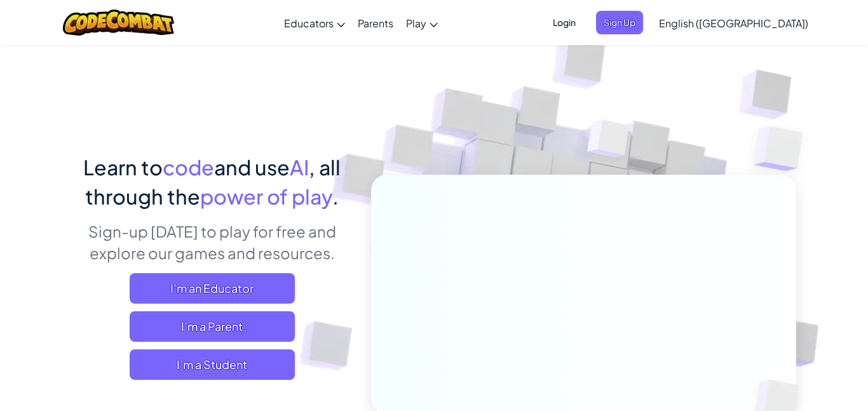 The height and width of the screenshot is (411, 868). What do you see at coordinates (212, 327) in the screenshot?
I see `span: I'm a Parent` at bounding box center [212, 327].